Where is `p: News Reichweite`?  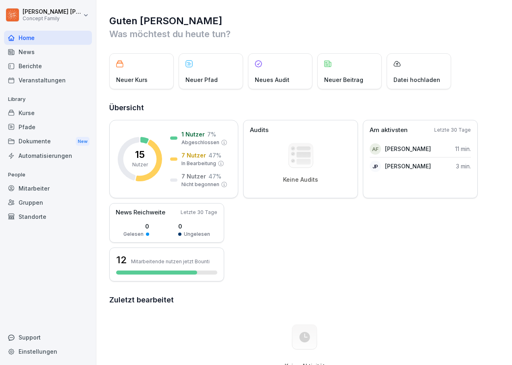 p: News Reichweite is located at coordinates (140, 212).